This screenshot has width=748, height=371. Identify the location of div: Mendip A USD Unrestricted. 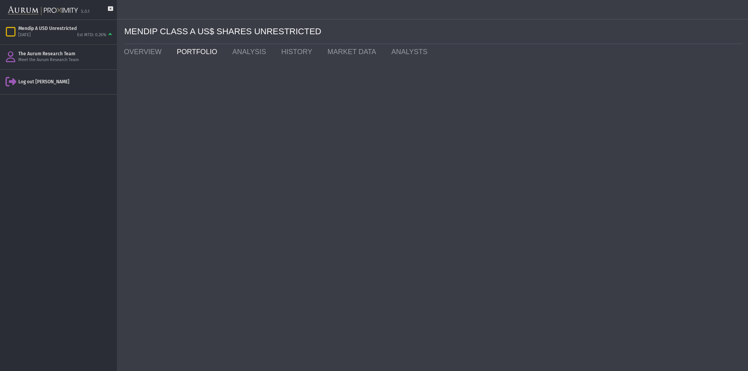
(66, 28).